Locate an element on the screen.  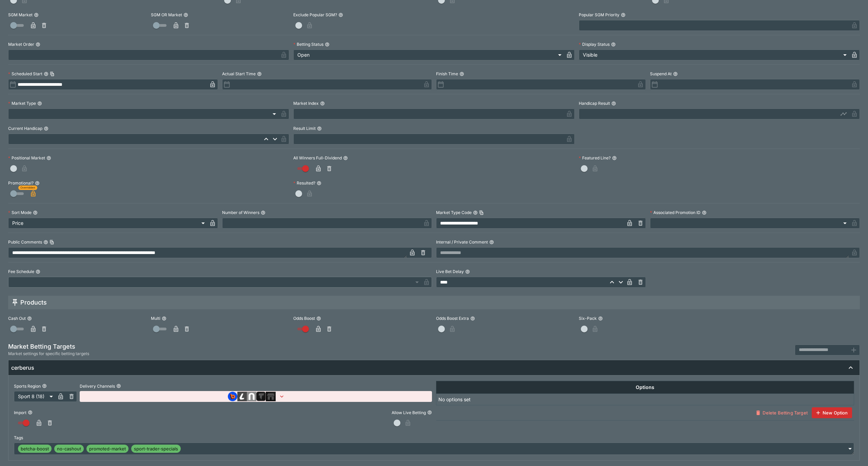
p: Market Order is located at coordinates (21, 44).